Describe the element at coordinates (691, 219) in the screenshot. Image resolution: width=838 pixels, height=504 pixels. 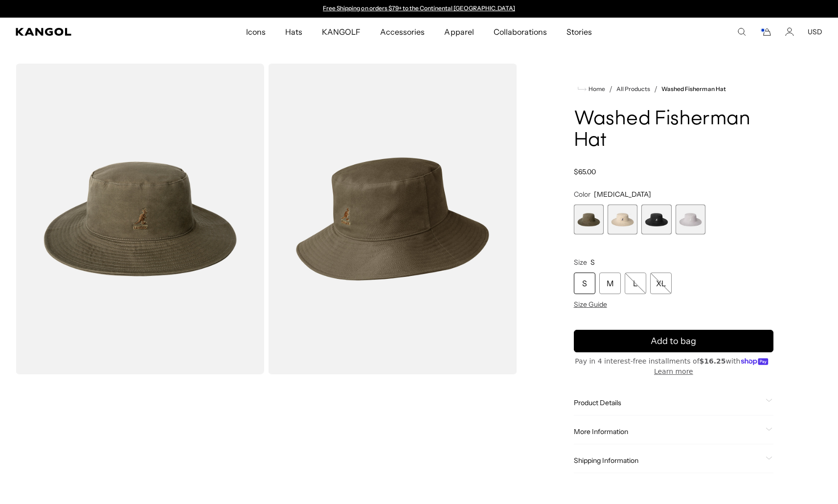
I see `label: Moonstruck` at that location.